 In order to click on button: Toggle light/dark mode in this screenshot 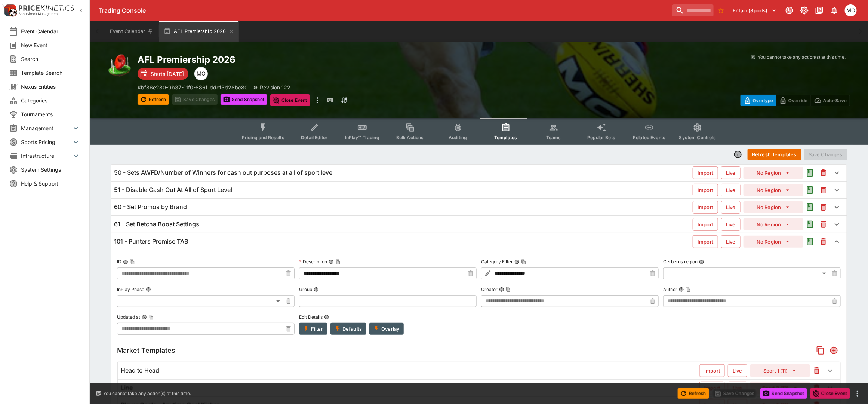, I will do `click(804, 11)`.